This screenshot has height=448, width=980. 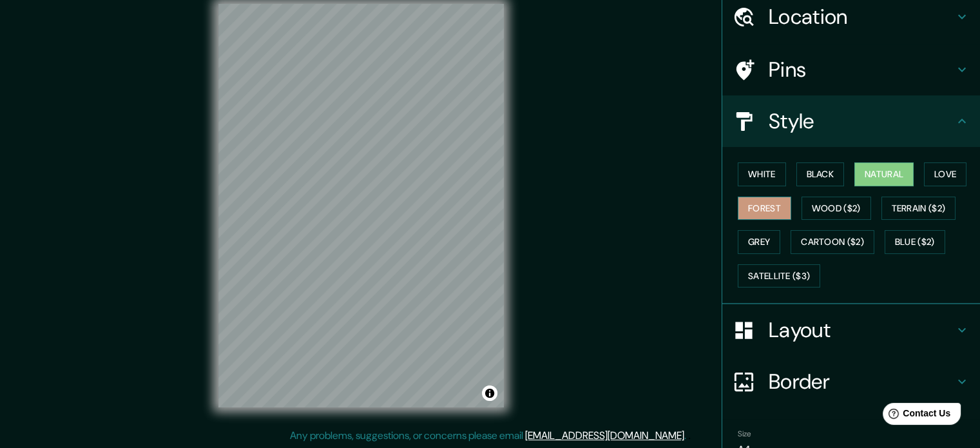 What do you see at coordinates (851, 382) in the screenshot?
I see `div: Border` at bounding box center [851, 382].